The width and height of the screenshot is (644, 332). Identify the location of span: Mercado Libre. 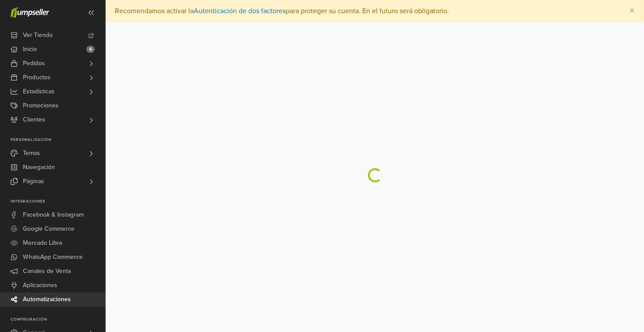
(43, 243).